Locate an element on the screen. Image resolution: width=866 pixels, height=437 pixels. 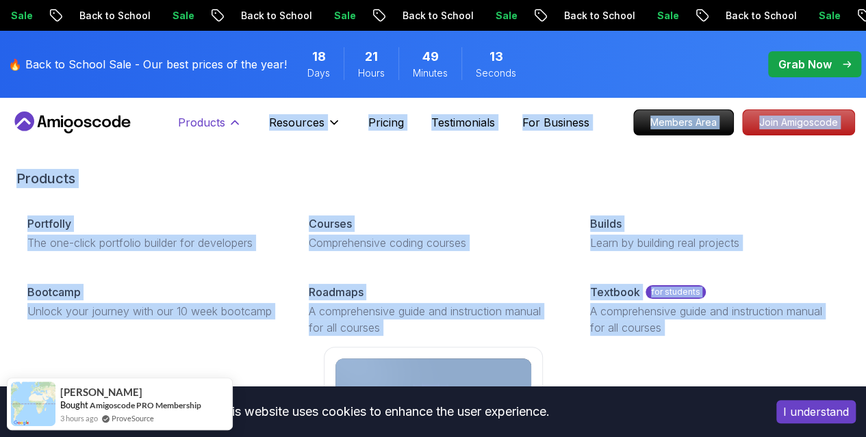
p: Join Amigoscode is located at coordinates (798, 123).